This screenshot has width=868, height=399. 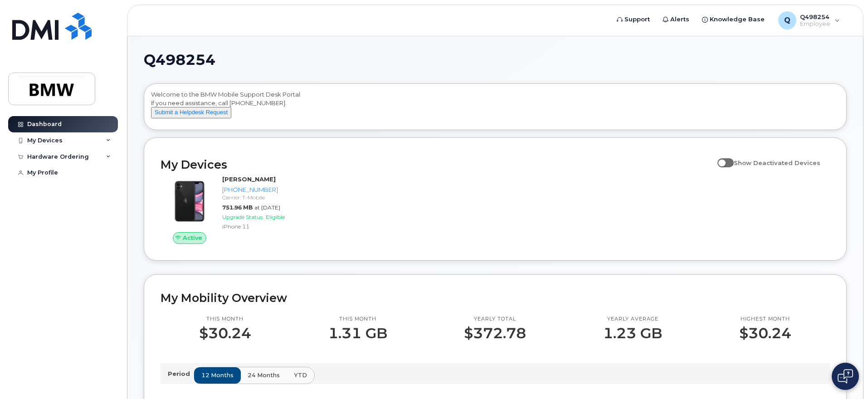 I want to click on button: Submit a Helpdesk Request, so click(x=191, y=112).